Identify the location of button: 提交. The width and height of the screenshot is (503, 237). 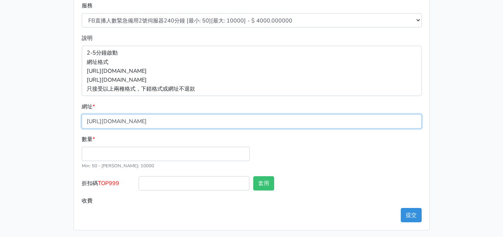
(411, 215).